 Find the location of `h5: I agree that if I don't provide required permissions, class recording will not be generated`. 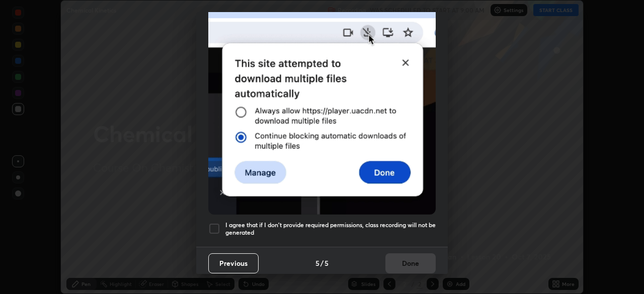

h5: I agree that if I don't provide required permissions, class recording will not be generated is located at coordinates (331, 229).